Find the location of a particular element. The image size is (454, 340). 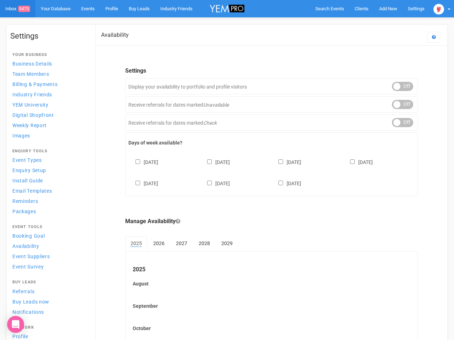

a: Billing & Payments is located at coordinates (49, 84).